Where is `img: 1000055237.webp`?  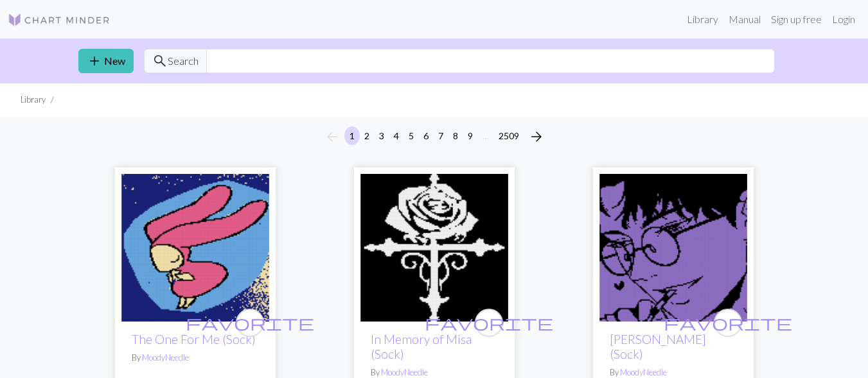
img: 1000055237.webp is located at coordinates (434, 248).